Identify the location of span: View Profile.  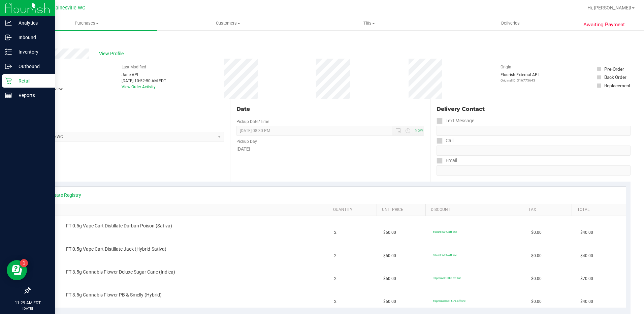
(113, 54).